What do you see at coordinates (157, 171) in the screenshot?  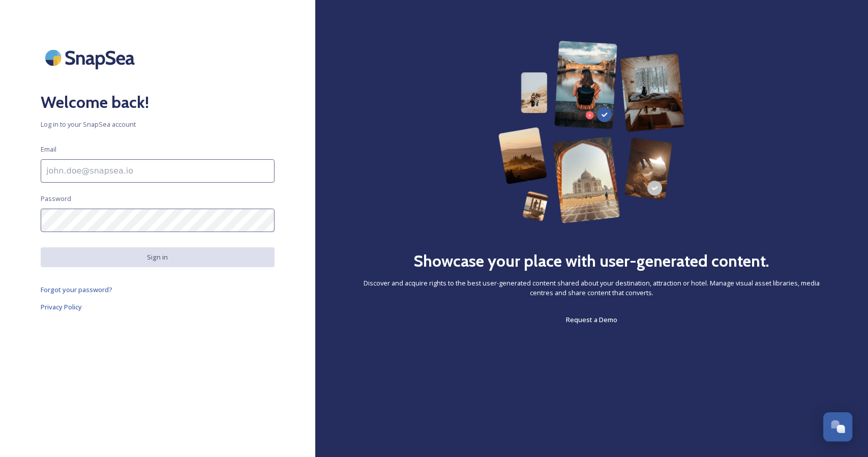 I see `input: john.doe@snapsea.io` at bounding box center [157, 171].